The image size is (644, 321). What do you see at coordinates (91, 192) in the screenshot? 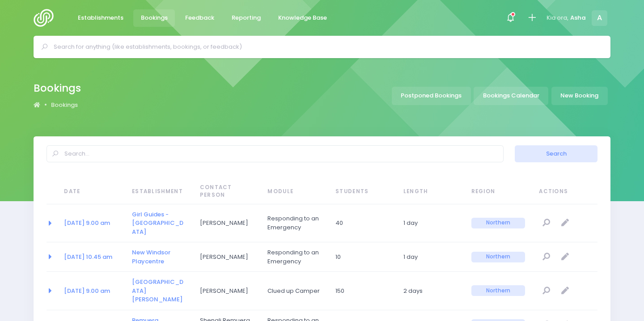
I see `span: Date` at bounding box center [91, 192].